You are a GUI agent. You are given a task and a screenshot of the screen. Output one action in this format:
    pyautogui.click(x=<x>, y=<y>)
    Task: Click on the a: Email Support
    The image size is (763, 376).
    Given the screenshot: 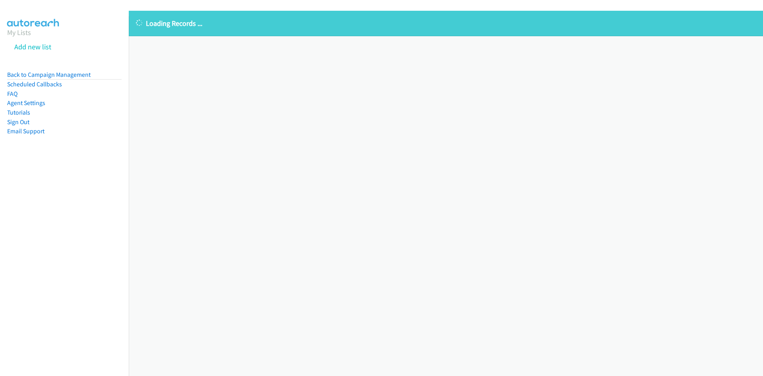 What is the action you would take?
    pyautogui.click(x=26, y=131)
    